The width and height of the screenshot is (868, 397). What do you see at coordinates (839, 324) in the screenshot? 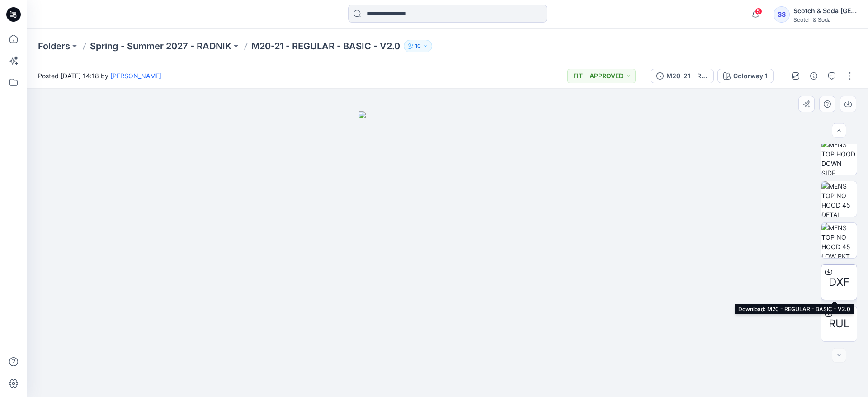
I see `span: RUL` at bounding box center [839, 324].